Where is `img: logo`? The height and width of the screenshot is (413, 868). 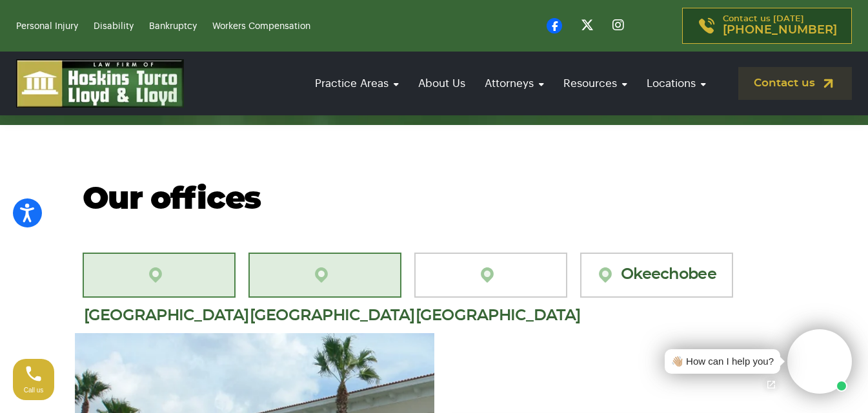
img: logo is located at coordinates (100, 84).